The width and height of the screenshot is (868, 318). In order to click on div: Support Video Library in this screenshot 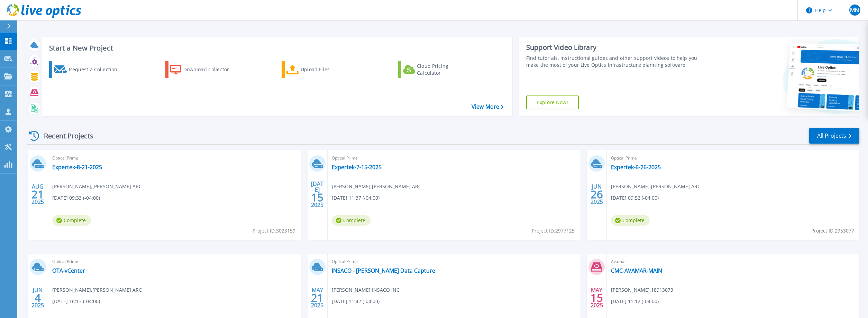, I will do `click(615, 48)`.